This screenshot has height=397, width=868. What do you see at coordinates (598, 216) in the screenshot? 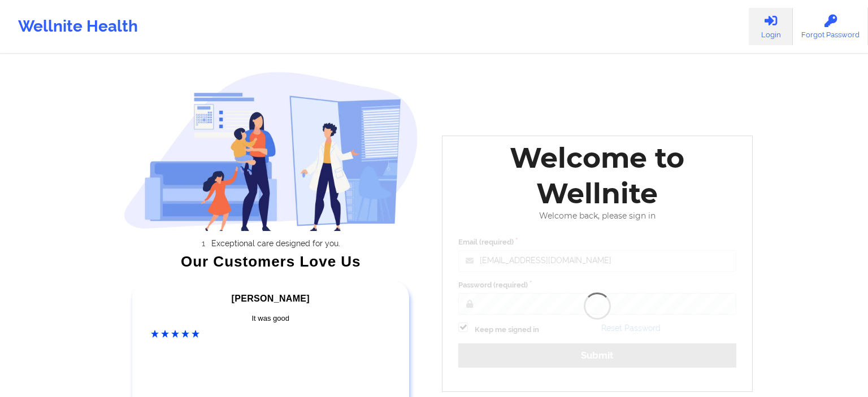
I see `div: Welcome back, please sign in` at bounding box center [598, 216].